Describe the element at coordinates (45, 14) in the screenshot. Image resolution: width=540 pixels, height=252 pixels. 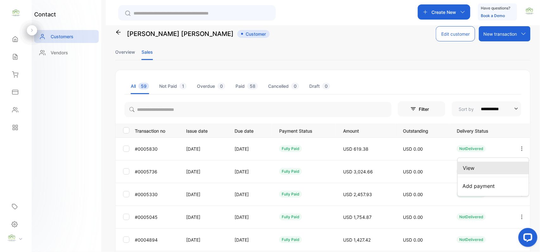
I see `h1: contact` at that location.